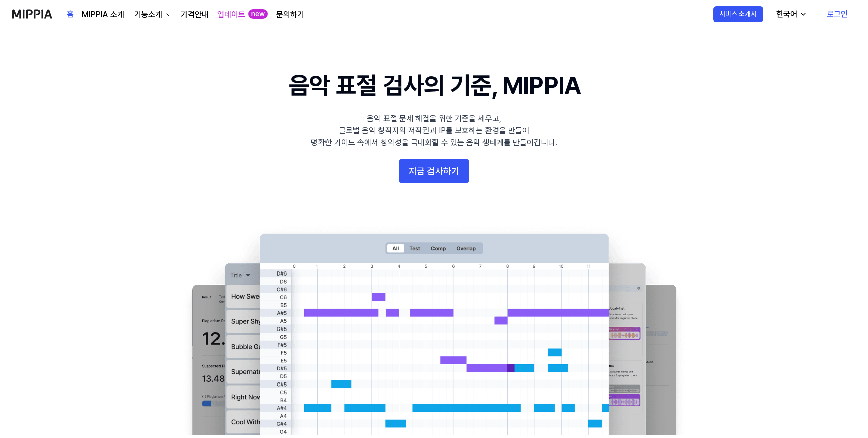  What do you see at coordinates (231, 15) in the screenshot?
I see `a: 업데이트` at bounding box center [231, 15].